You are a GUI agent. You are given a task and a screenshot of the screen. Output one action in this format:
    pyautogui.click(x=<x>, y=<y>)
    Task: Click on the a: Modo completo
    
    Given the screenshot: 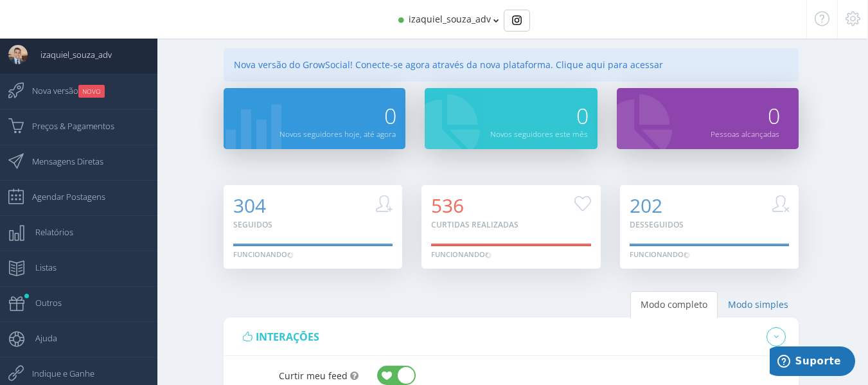 What is the action you would take?
    pyautogui.click(x=674, y=305)
    